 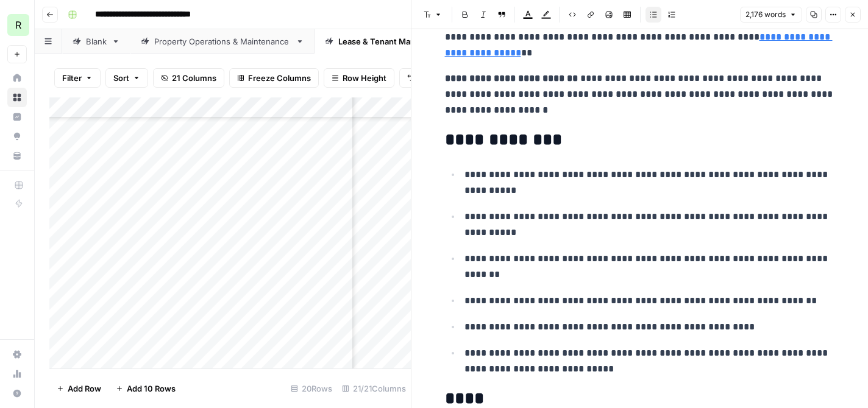 I want to click on a: Home, so click(x=17, y=78).